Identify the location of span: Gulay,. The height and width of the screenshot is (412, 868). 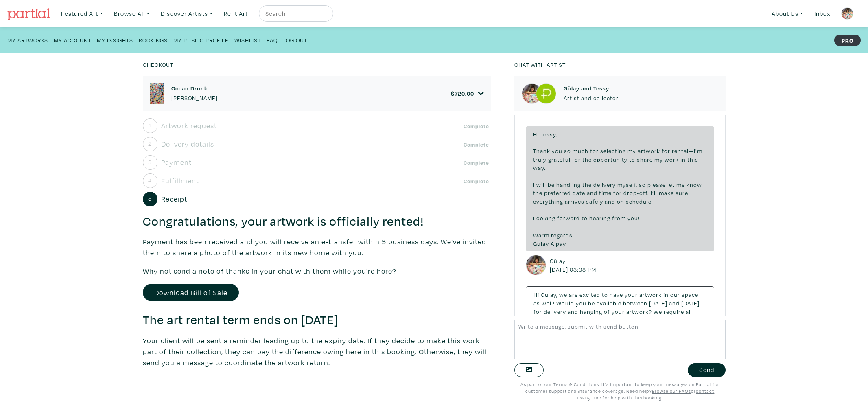
(549, 294).